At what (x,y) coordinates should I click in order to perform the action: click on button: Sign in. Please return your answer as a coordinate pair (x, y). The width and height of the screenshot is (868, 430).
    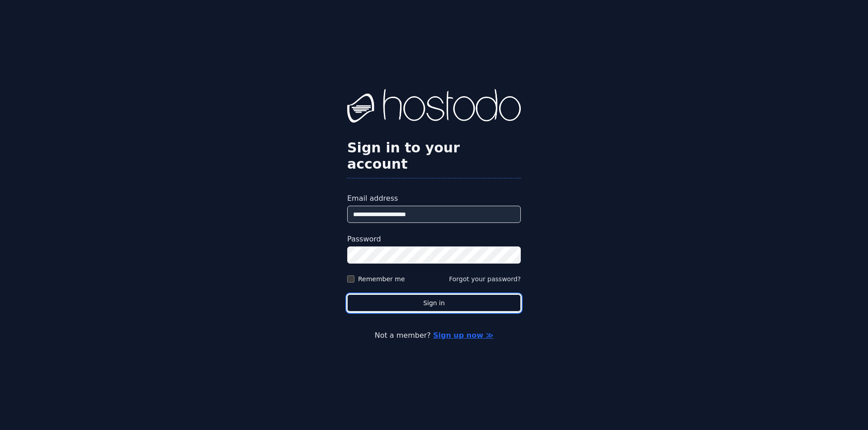
    Looking at the image, I should click on (434, 303).